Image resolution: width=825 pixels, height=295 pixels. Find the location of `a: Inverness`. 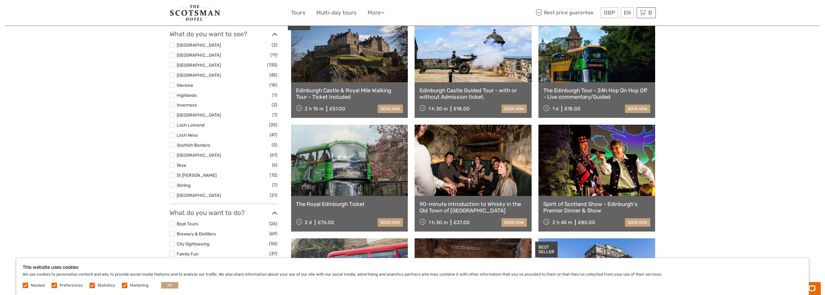

a: Inverness is located at coordinates (187, 105).